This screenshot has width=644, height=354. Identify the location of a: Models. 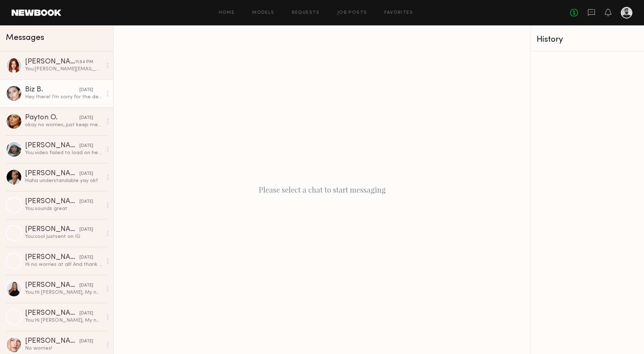
(263, 13).